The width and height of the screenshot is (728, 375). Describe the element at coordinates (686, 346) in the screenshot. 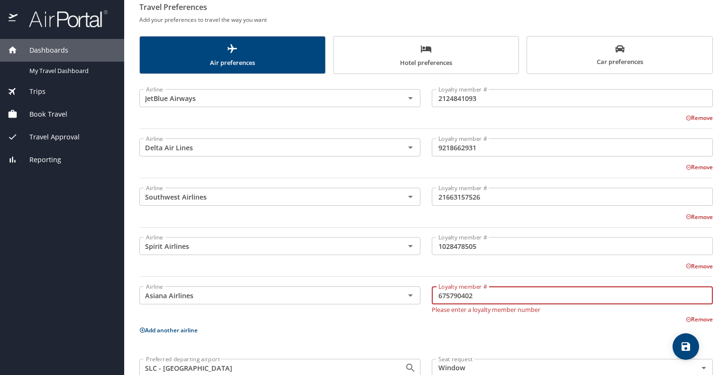

I see `button: save` at that location.